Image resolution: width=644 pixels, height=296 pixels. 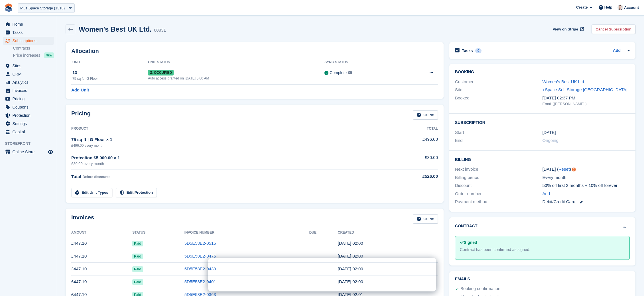 What do you see at coordinates (226, 146) in the screenshot?
I see `div: £496.00 every month` at bounding box center [226, 146].